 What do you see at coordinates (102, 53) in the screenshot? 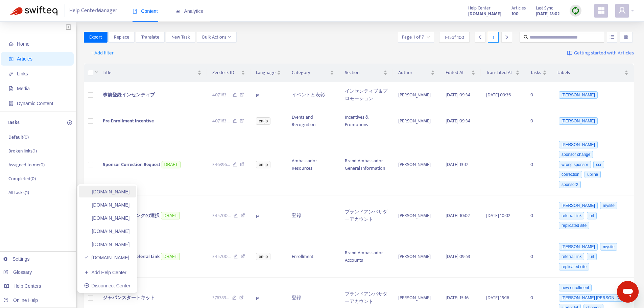
I see `button: + Add filter` at bounding box center [102, 53].